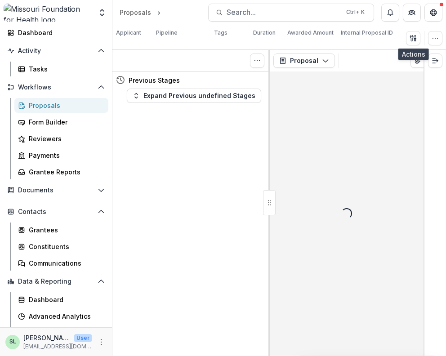 The width and height of the screenshot is (446, 356). Describe the element at coordinates (65, 316) in the screenshot. I see `div: Advanced Analytics` at that location.